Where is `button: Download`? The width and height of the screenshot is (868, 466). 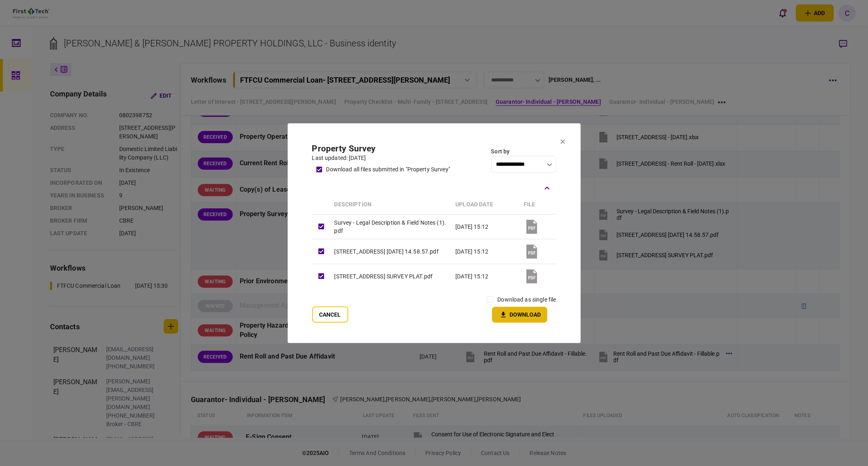
button: Download is located at coordinates (519, 314).